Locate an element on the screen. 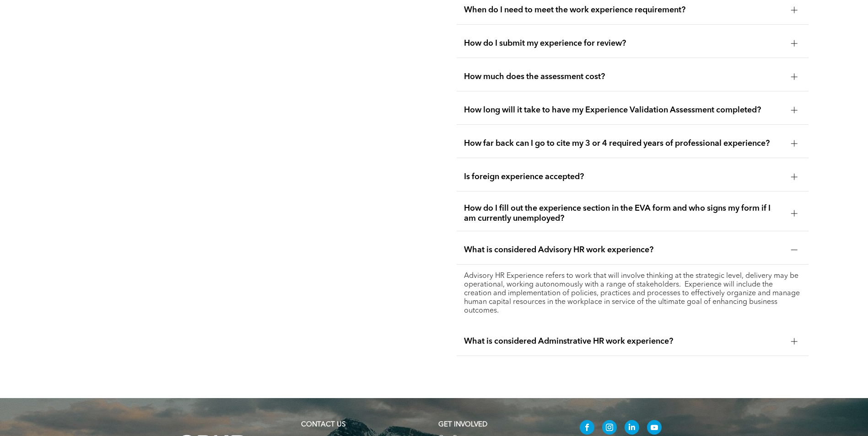 The height and width of the screenshot is (436, 868). span: How do I submit my experience for review? is located at coordinates (624, 43).